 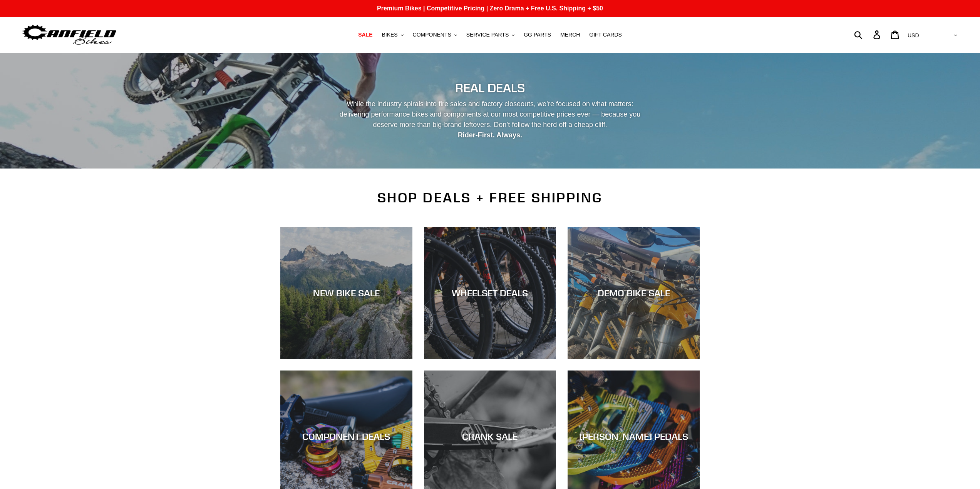 What do you see at coordinates (346, 293) in the screenshot?
I see `div: NEW BIKE SALE` at bounding box center [346, 293].